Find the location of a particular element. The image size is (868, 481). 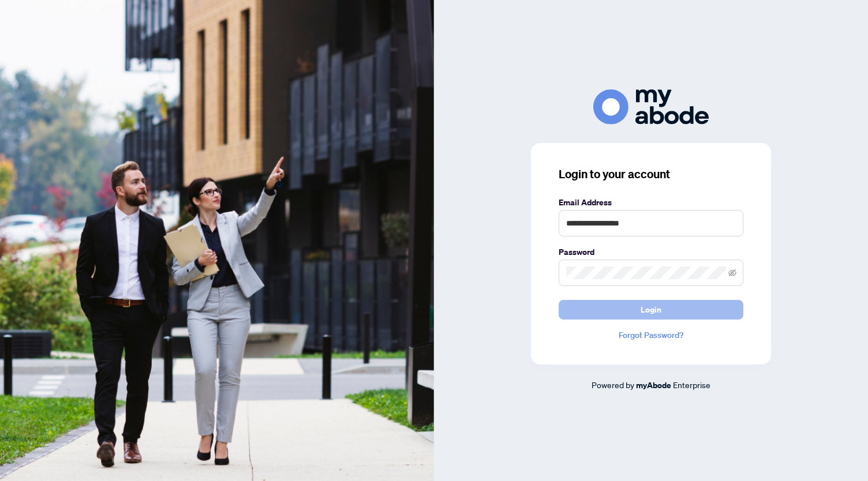

span: Login is located at coordinates (651, 310).